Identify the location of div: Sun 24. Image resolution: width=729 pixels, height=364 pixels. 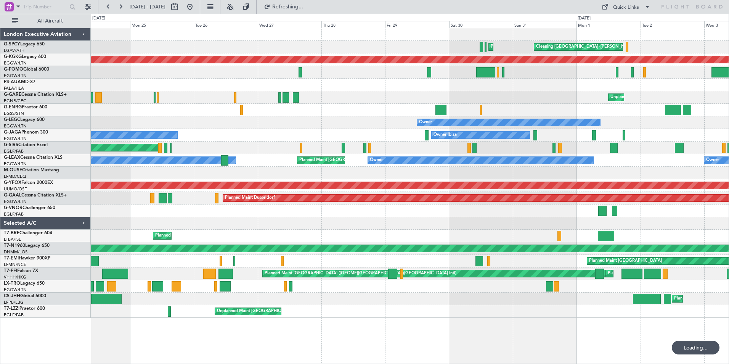
(98, 24).